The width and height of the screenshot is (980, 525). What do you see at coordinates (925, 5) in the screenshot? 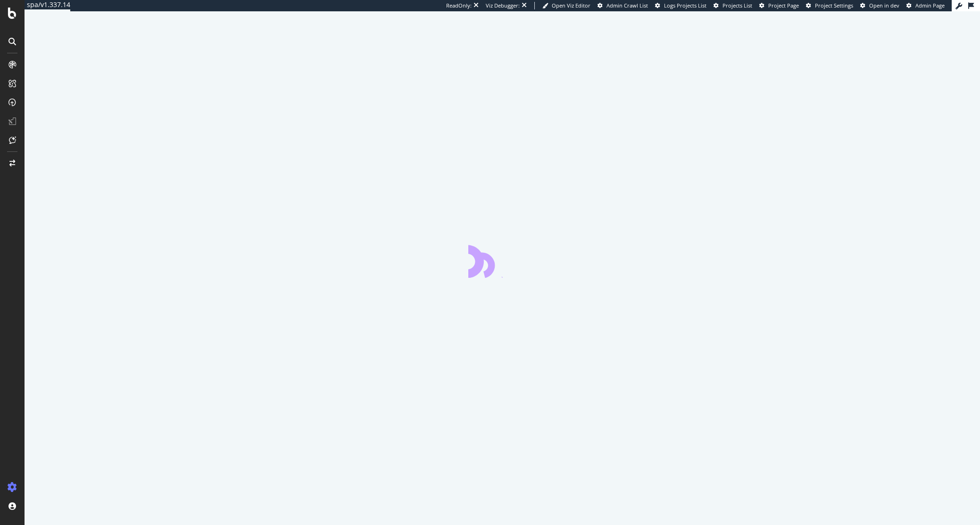
I see `a: Admin Page` at bounding box center [925, 5].